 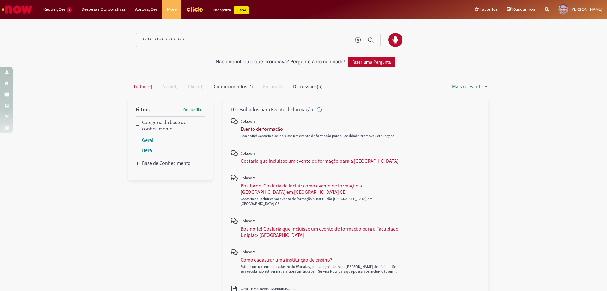 What do you see at coordinates (103, 9) in the screenshot?
I see `span: Despesas Corporativas` at bounding box center [103, 9].